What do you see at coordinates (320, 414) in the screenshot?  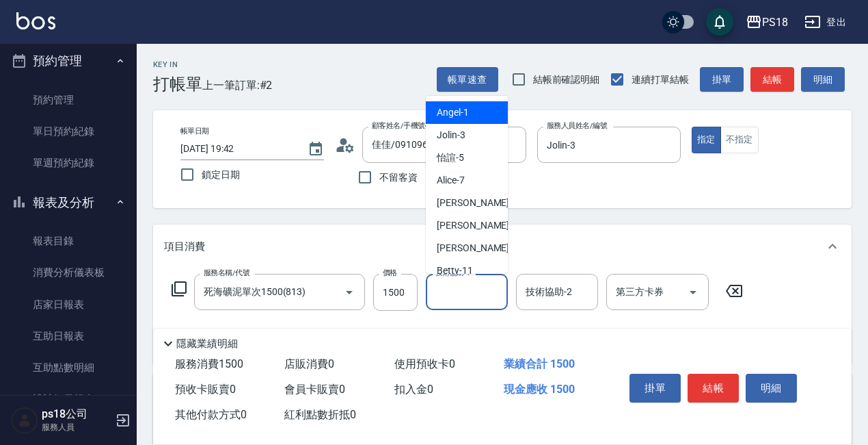 I see `span: 紅利點數折抵 0` at bounding box center [320, 414].